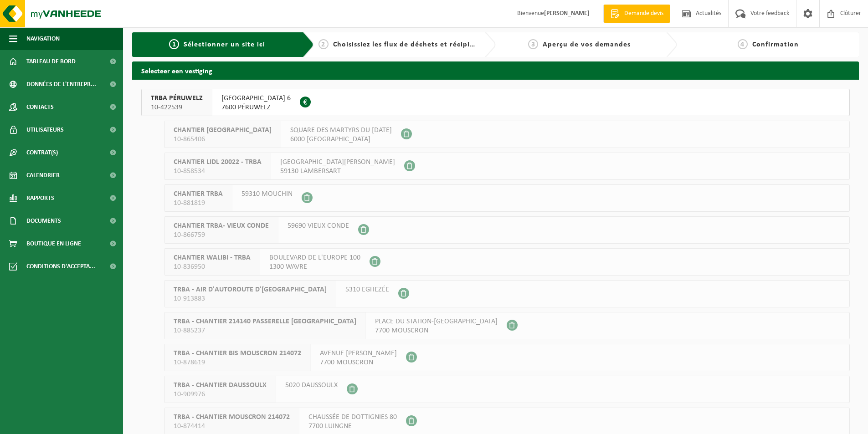 The image size is (868, 434). Describe the element at coordinates (217, 162) in the screenshot. I see `span: CHANTIER LIDL 20022 - TRBA` at that location.